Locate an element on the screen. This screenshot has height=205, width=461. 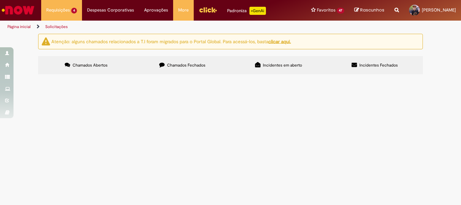
span: Aprovações is located at coordinates (156, 10).